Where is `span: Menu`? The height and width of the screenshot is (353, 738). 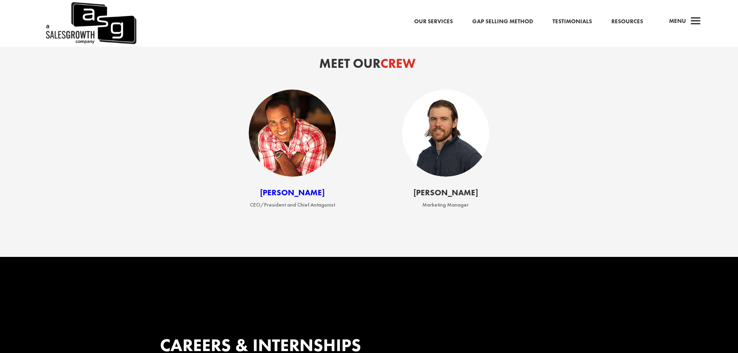
span: Menu is located at coordinates (678, 21).